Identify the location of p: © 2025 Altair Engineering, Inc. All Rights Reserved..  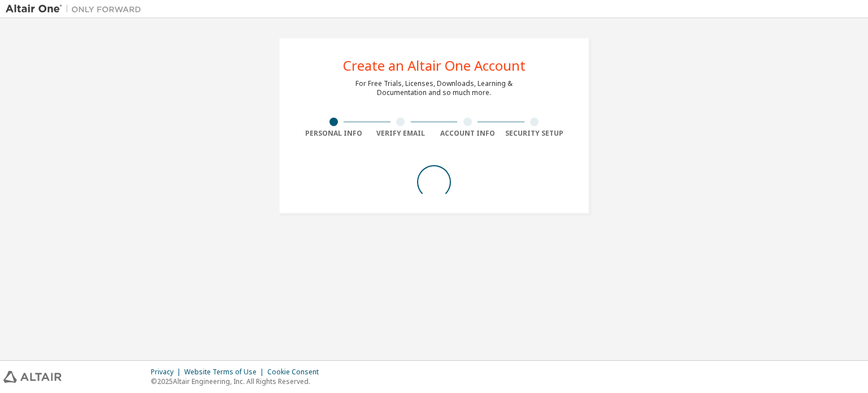
(238, 381).